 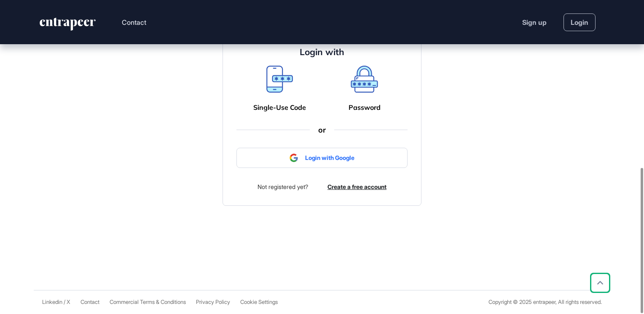 I want to click on a: Privacy Policy, so click(x=213, y=302).